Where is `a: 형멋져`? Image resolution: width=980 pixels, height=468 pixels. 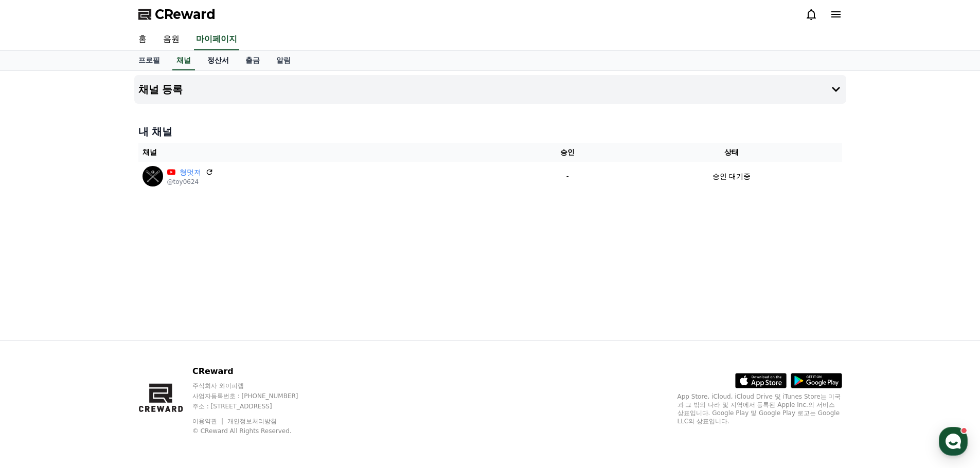
a: 형멋져 is located at coordinates (190, 172).